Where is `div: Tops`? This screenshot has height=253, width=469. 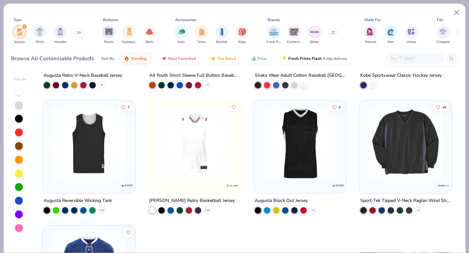
div: Tops is located at coordinates (18, 20).